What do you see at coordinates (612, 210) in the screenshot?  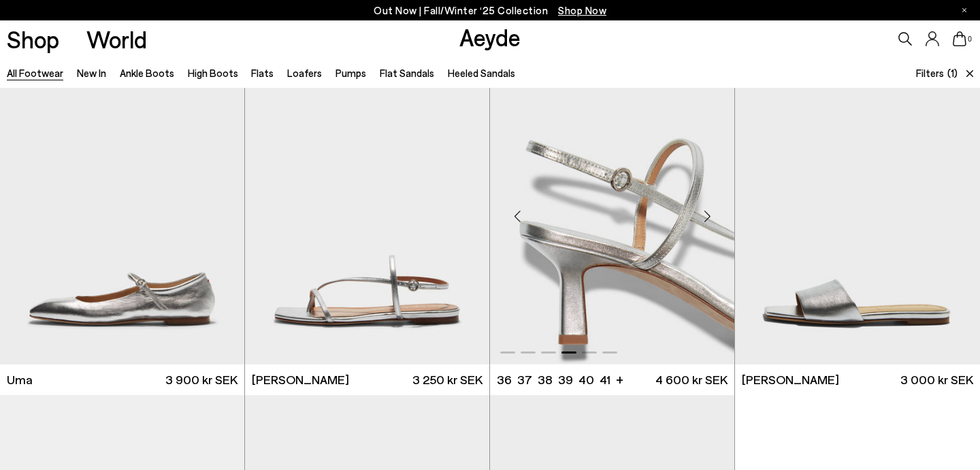 I see `div: 4 / 6` at bounding box center [612, 210].